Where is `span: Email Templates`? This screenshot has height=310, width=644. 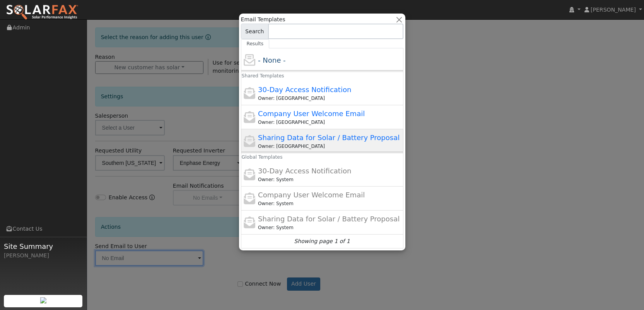
span: Email Templates is located at coordinates (263, 20).